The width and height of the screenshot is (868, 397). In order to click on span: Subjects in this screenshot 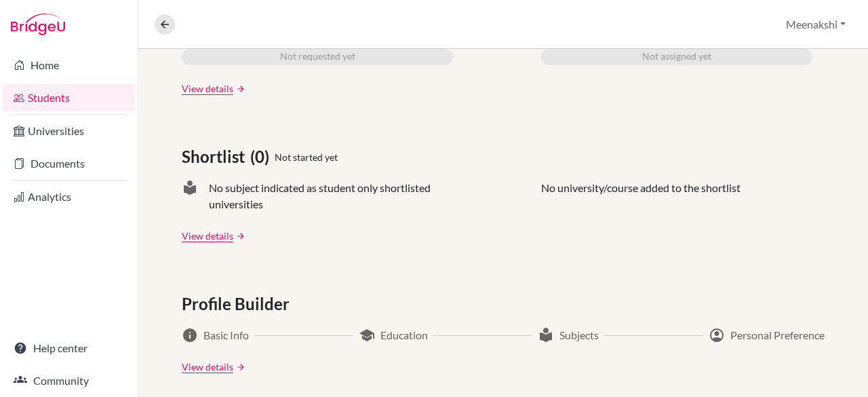, I will do `click(578, 335)`.